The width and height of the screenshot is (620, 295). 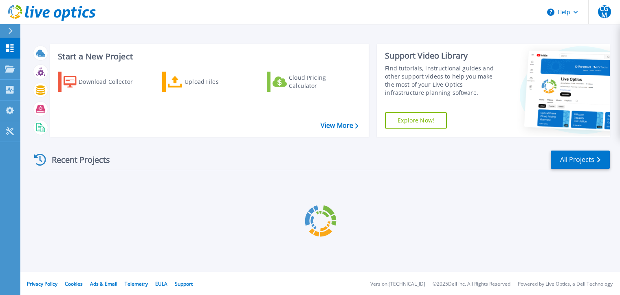 I want to click on a: EULA, so click(x=161, y=284).